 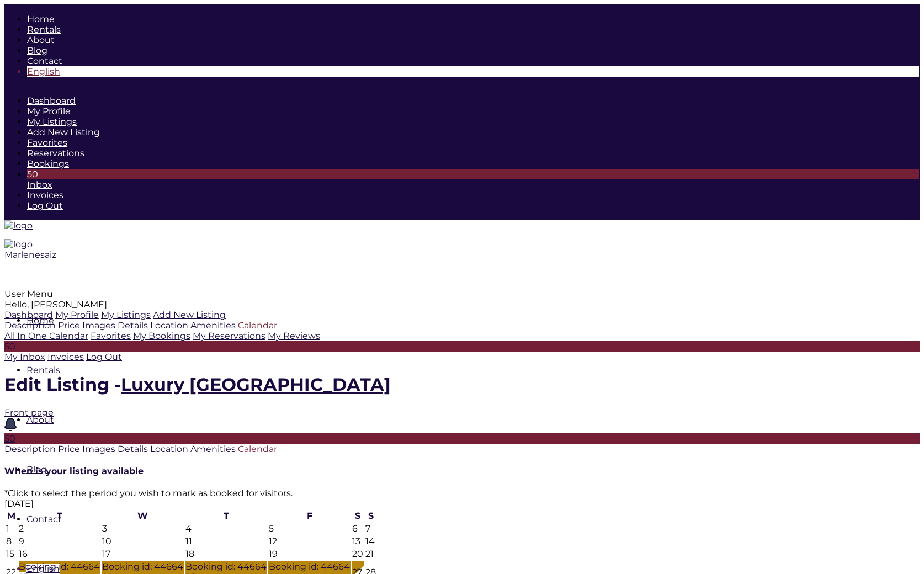 What do you see at coordinates (226, 515) in the screenshot?
I see `th: Thursday` at bounding box center [226, 515].